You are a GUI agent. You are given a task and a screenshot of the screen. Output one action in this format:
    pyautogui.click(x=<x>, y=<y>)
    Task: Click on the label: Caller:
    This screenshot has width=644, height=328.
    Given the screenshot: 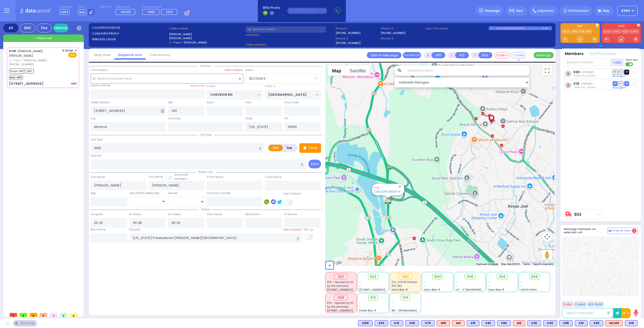 What is the action you would take?
    pyautogui.click(x=130, y=34)
    